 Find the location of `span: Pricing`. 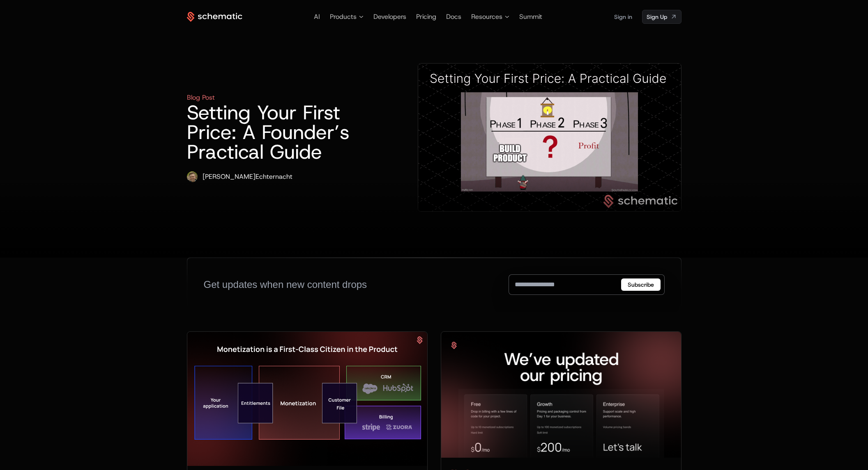

span: Pricing is located at coordinates (426, 17).